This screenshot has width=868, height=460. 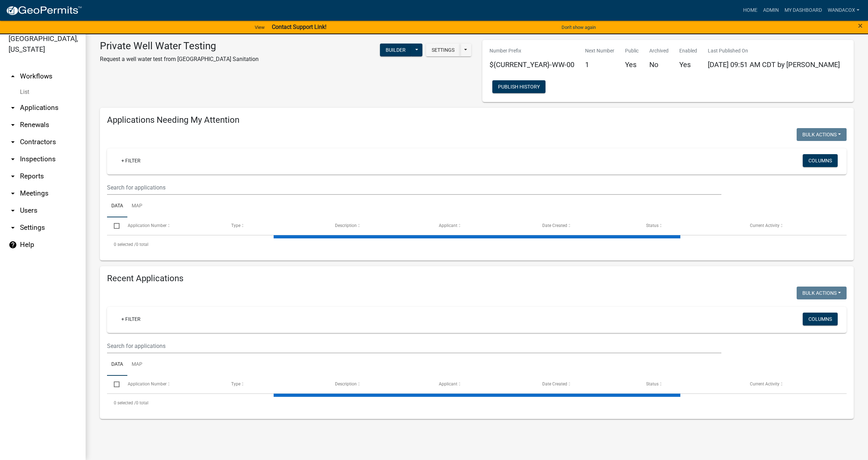 What do you see at coordinates (477, 278) in the screenshot?
I see `h4: Recent Applications` at bounding box center [477, 278].